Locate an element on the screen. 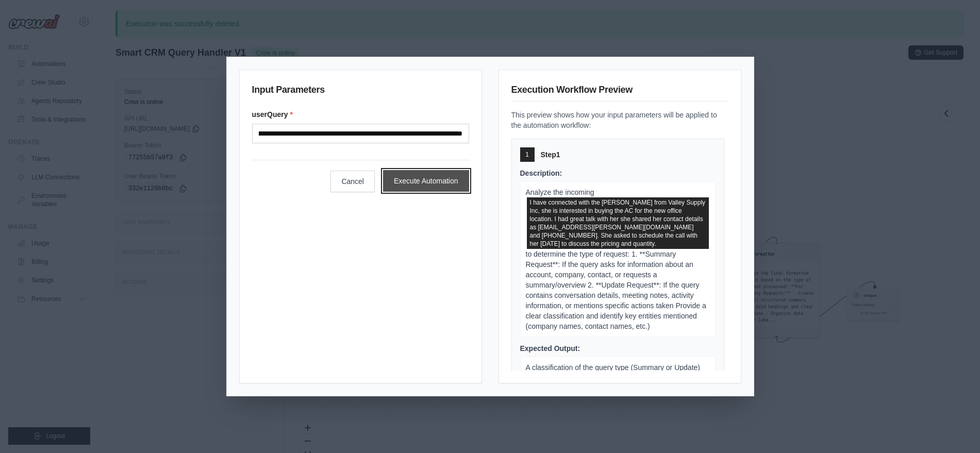 The image size is (980, 453). button: Cancel is located at coordinates (353, 182).